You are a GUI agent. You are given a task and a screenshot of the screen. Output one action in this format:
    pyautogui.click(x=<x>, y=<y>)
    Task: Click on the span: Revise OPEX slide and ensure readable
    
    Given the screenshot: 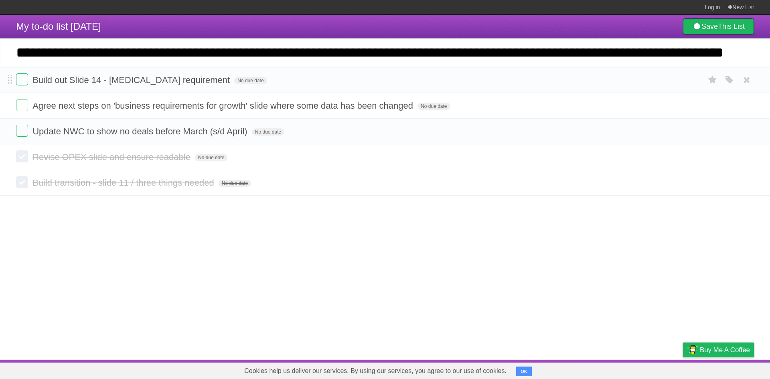 What is the action you would take?
    pyautogui.click(x=112, y=157)
    